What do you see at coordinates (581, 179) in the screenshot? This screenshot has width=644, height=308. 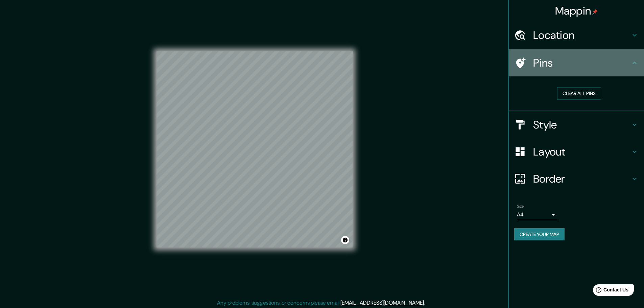 I see `h4: Border` at bounding box center [581, 179].